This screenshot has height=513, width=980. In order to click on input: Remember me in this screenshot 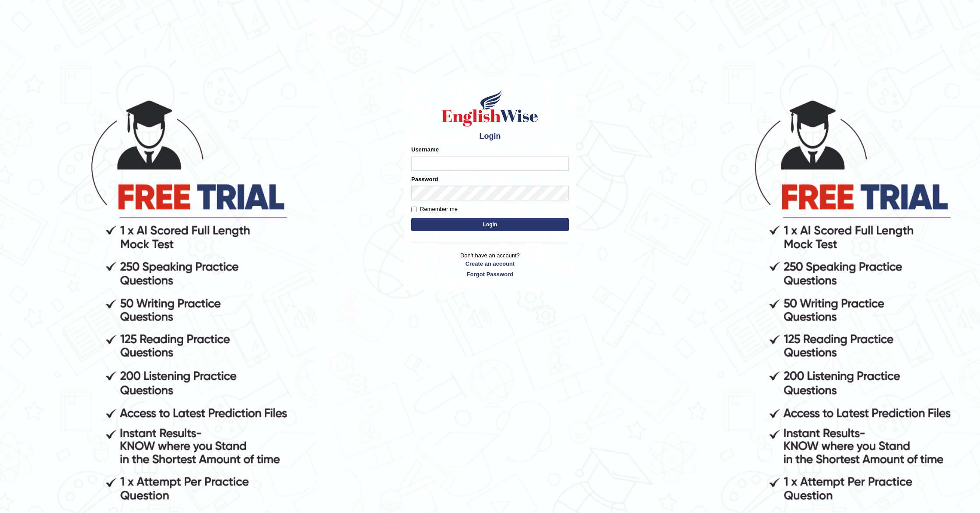, I will do `click(414, 209)`.